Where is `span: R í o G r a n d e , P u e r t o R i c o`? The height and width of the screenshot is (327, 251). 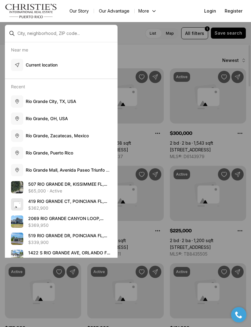
span: R í o G r a n d e , P u e r t o R i c o is located at coordinates (49, 153).